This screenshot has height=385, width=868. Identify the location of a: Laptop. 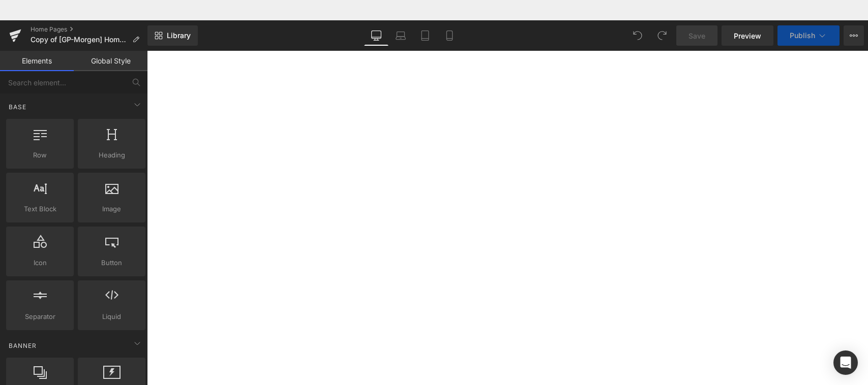
(401, 35).